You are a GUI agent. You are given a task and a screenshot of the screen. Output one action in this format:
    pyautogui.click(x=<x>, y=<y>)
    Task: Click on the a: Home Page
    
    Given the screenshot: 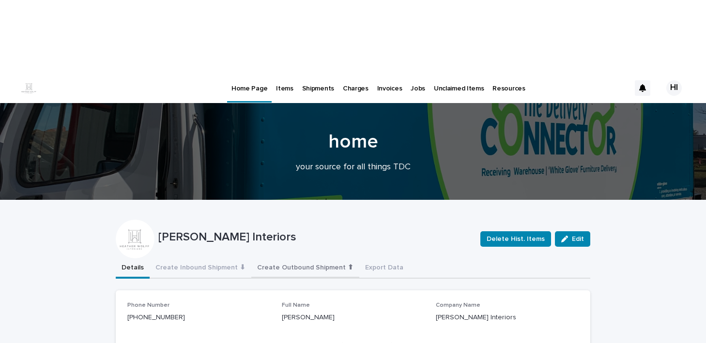 What is the action you would take?
    pyautogui.click(x=249, y=87)
    